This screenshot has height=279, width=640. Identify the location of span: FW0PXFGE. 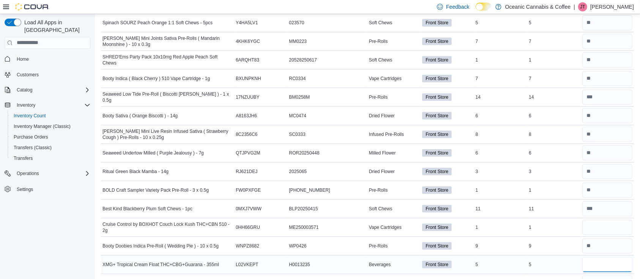
(248, 190).